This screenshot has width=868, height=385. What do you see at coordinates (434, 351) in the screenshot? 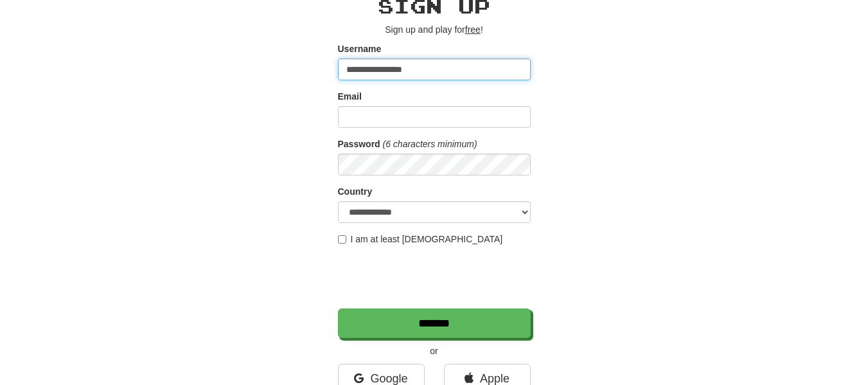
I see `p: or` at bounding box center [434, 351].